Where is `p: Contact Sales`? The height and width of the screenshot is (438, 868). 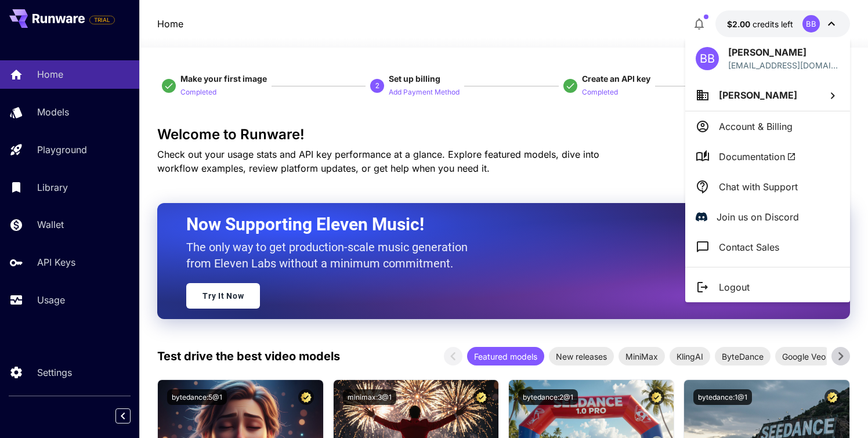 p: Contact Sales is located at coordinates (750, 247).